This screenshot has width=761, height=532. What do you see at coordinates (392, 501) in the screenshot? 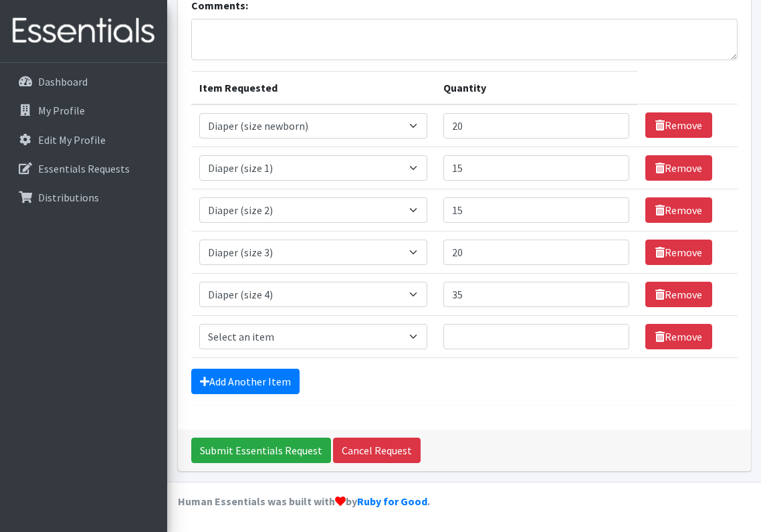
I see `a: Ruby for Good` at bounding box center [392, 501].